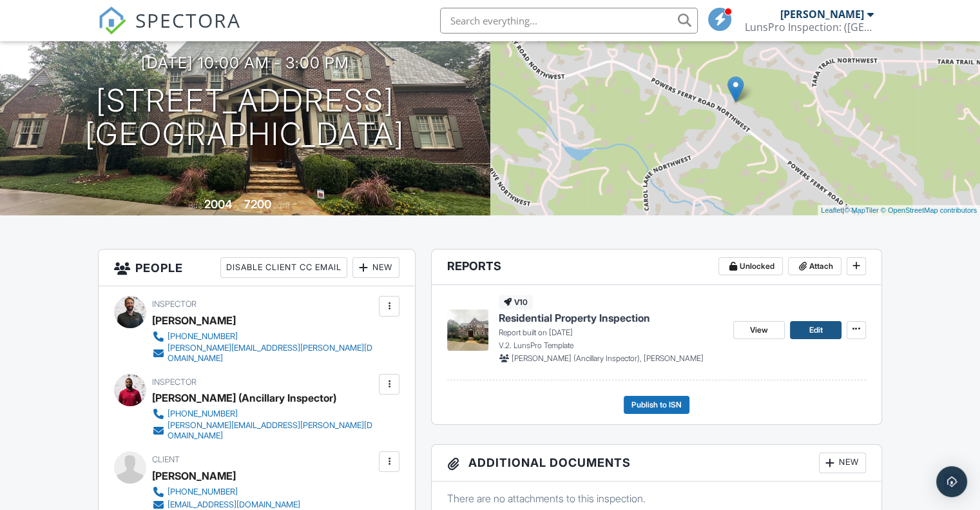 The image size is (980, 510). What do you see at coordinates (809, 27) in the screenshot?
I see `div: LunsPro Inspection: (Atlanta)` at bounding box center [809, 27].